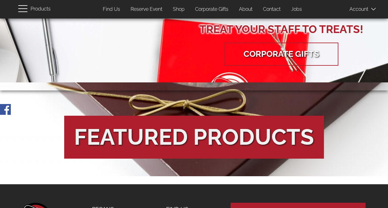 This screenshot has width=388, height=208. I want to click on a: Contact, so click(271, 9).